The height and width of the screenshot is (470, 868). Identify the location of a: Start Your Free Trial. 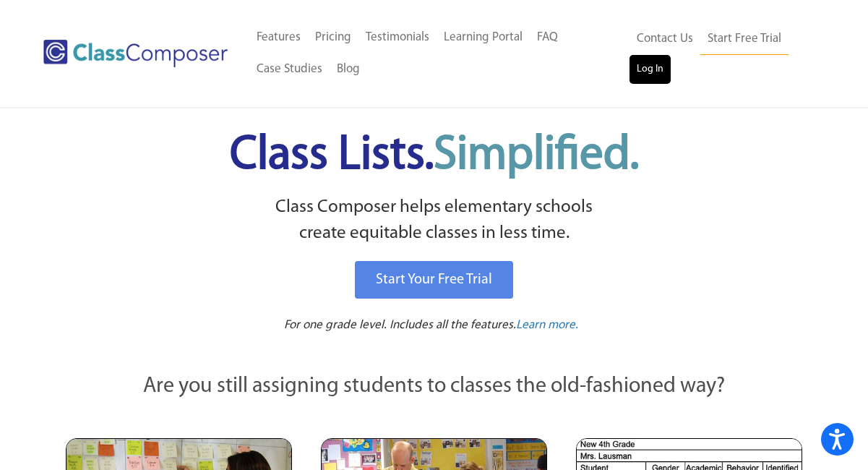
(434, 280).